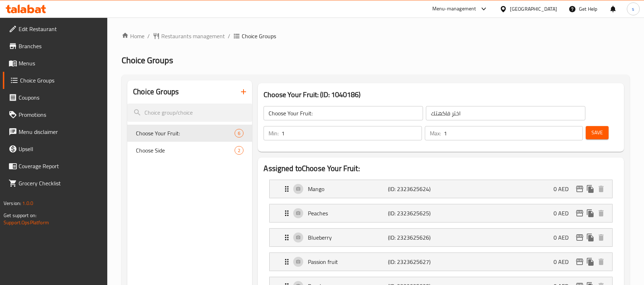 Image resolution: width=644 pixels, height=285 pixels. What do you see at coordinates (55, 63) in the screenshot?
I see `a: Menus` at bounding box center [55, 63].